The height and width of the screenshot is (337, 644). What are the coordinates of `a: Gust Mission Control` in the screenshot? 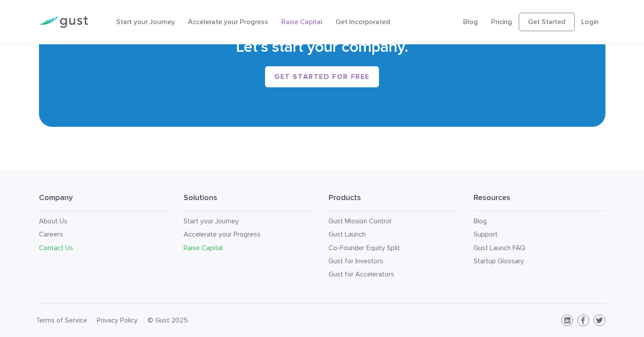 It's located at (360, 221).